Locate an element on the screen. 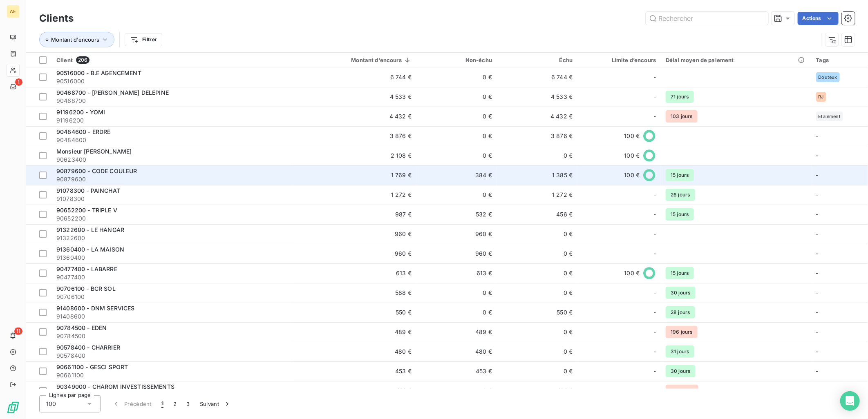 The height and width of the screenshot is (419, 868). div: Délai moyen de paiement is located at coordinates (736, 60).